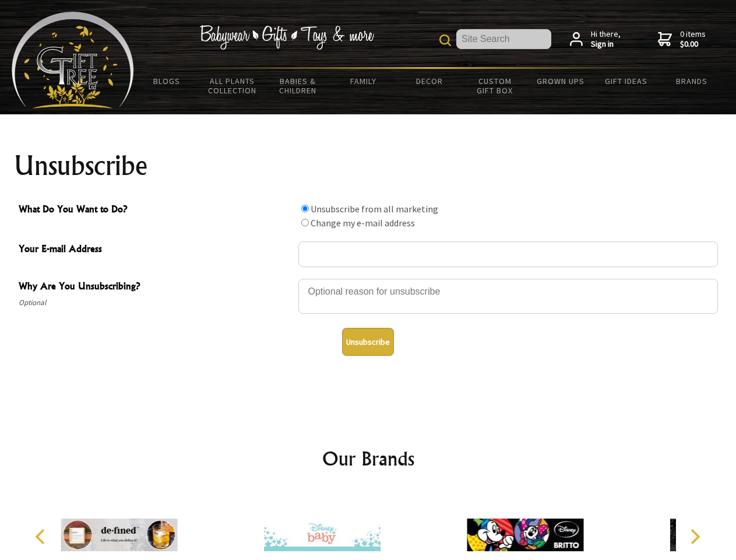  What do you see at coordinates (155, 249) in the screenshot?
I see `span: Your E-mail Address` at bounding box center [155, 249].